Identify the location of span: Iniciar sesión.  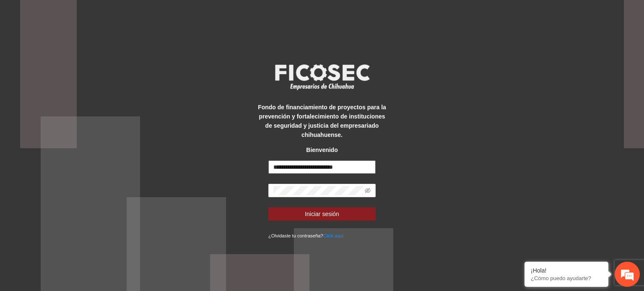
(322, 214).